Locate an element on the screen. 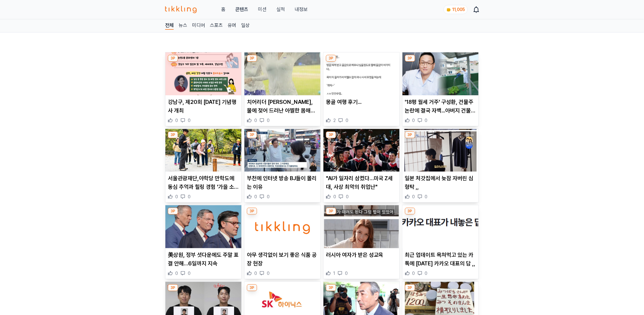 The image size is (644, 315). a: 미디어 is located at coordinates (198, 26).